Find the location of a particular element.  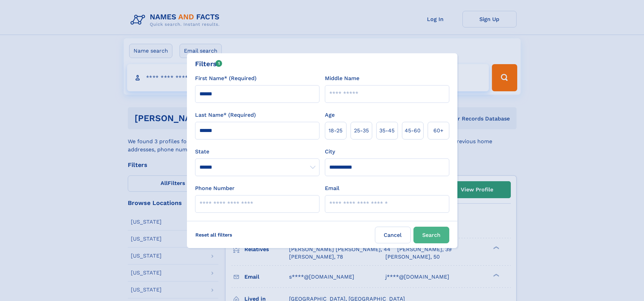

span: 18‑25 is located at coordinates (335, 130).